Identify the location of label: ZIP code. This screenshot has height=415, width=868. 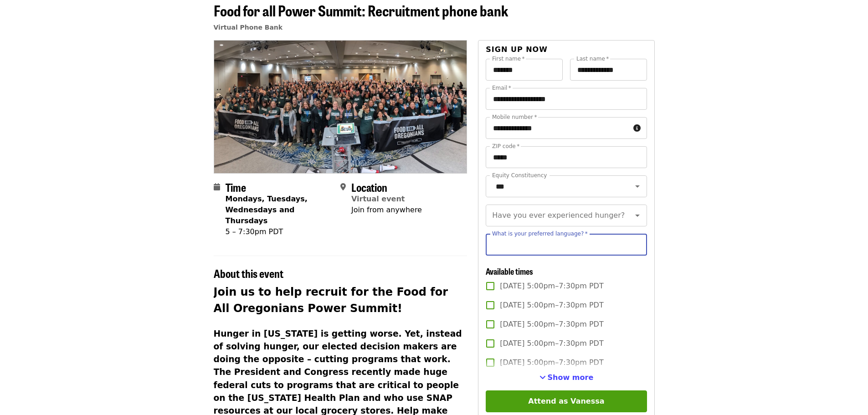
(506, 146).